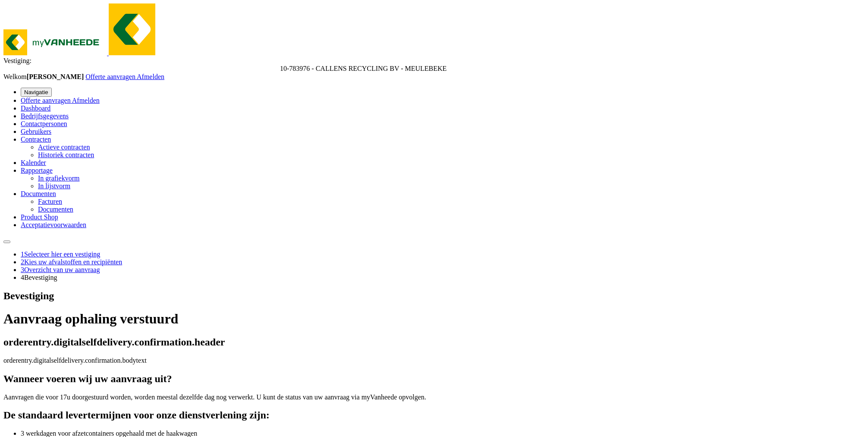 This screenshot has width=868, height=437. What do you see at coordinates (44, 115) in the screenshot?
I see `a: Bedrijfsgegevens` at bounding box center [44, 115].